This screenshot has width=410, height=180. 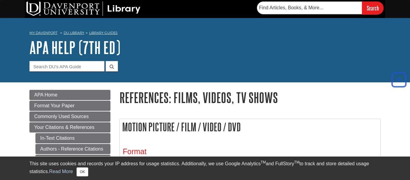 What do you see at coordinates (310, 8) in the screenshot?
I see `input: Find Articles, Books, & More...` at bounding box center [310, 8].